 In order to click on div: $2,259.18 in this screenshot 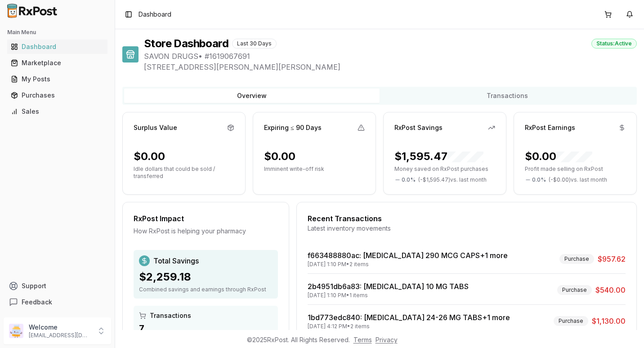, I will do `click(205, 277)`.